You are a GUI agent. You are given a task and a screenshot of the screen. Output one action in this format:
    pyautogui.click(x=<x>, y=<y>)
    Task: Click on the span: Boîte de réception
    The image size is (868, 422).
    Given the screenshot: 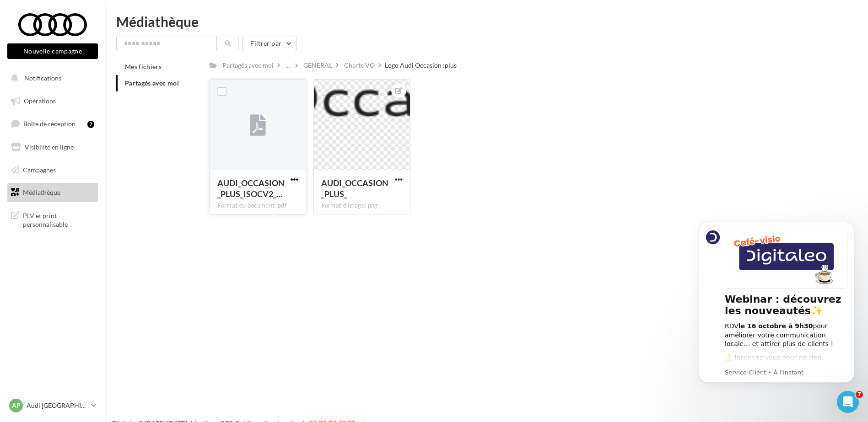 What is the action you would take?
    pyautogui.click(x=49, y=123)
    